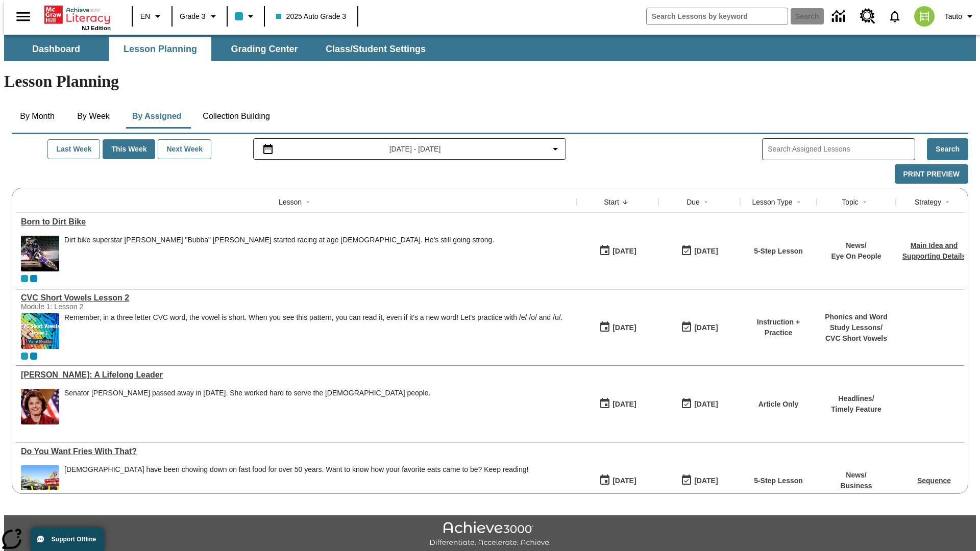 The image size is (980, 551). I want to click on a: Dianne Feinstein: A Lifelong Leader, Lessons, so click(296, 375).